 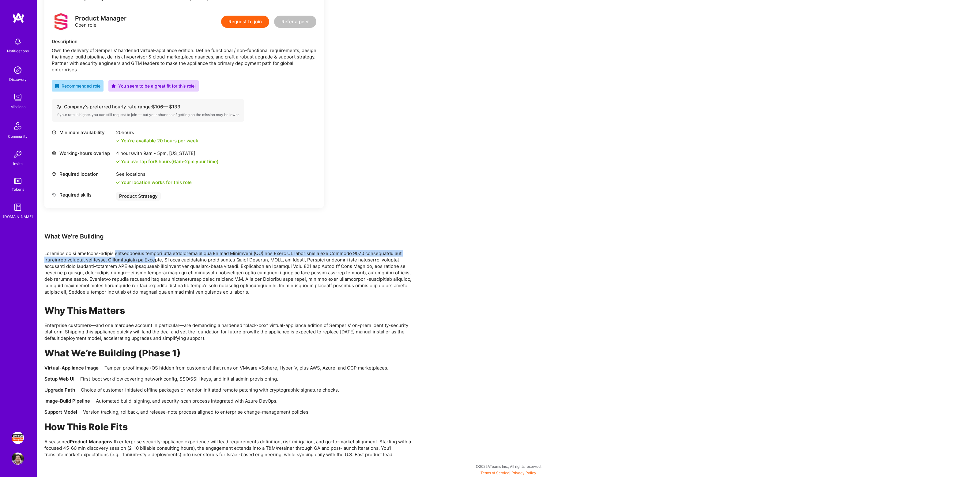 What do you see at coordinates (508, 466) in the screenshot?
I see `div: © 2025 ATeams Inc., All rights reserved.` at bounding box center [508, 466].